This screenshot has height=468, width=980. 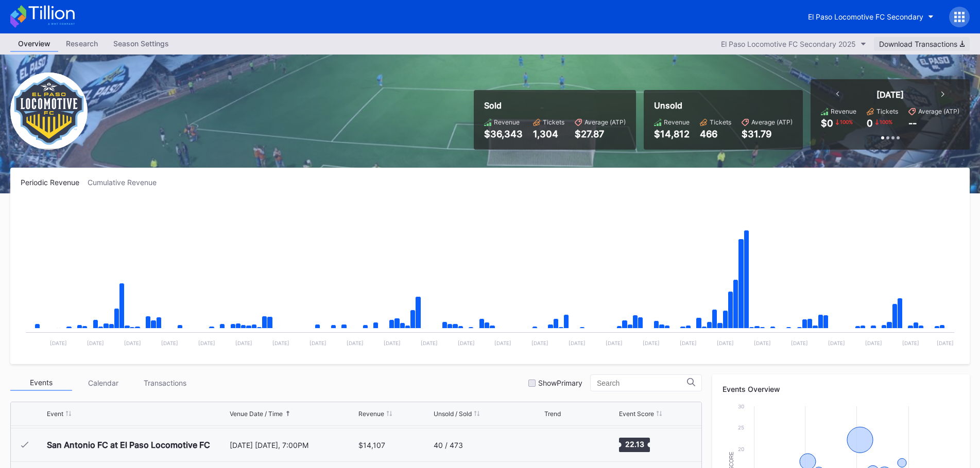 I want to click on div: $14,812, so click(x=672, y=134).